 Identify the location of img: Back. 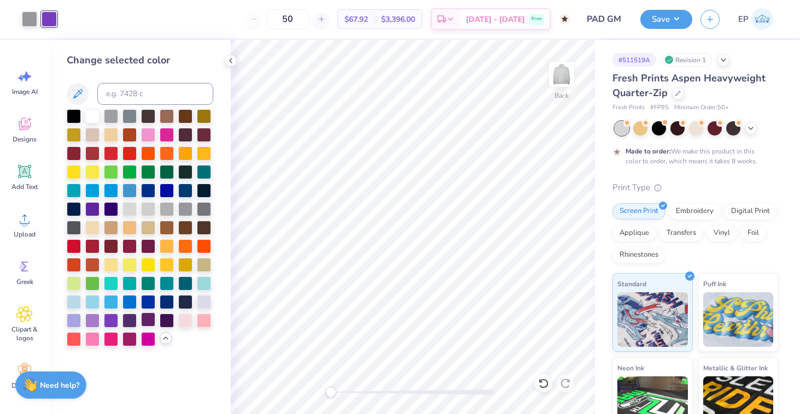
(561, 74).